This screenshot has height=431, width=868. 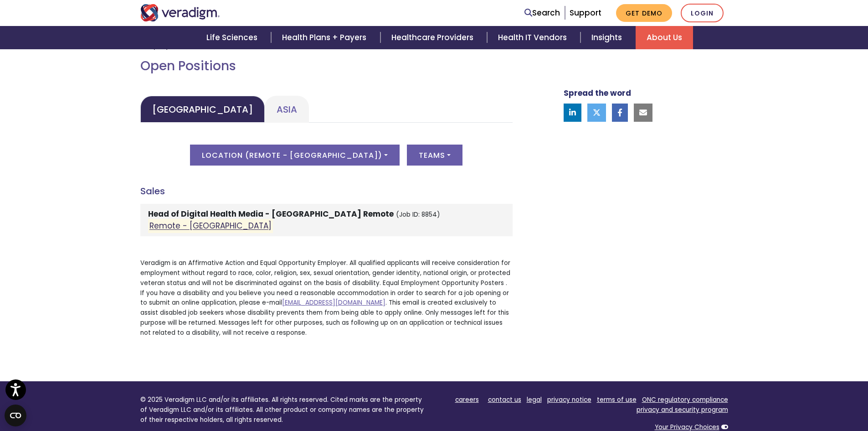 What do you see at coordinates (418, 214) in the screenshot?
I see `small: (Job ID: 8854)` at bounding box center [418, 214].